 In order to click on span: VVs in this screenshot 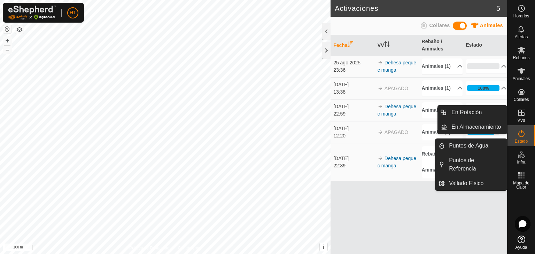, I will do `click(521, 121)`.